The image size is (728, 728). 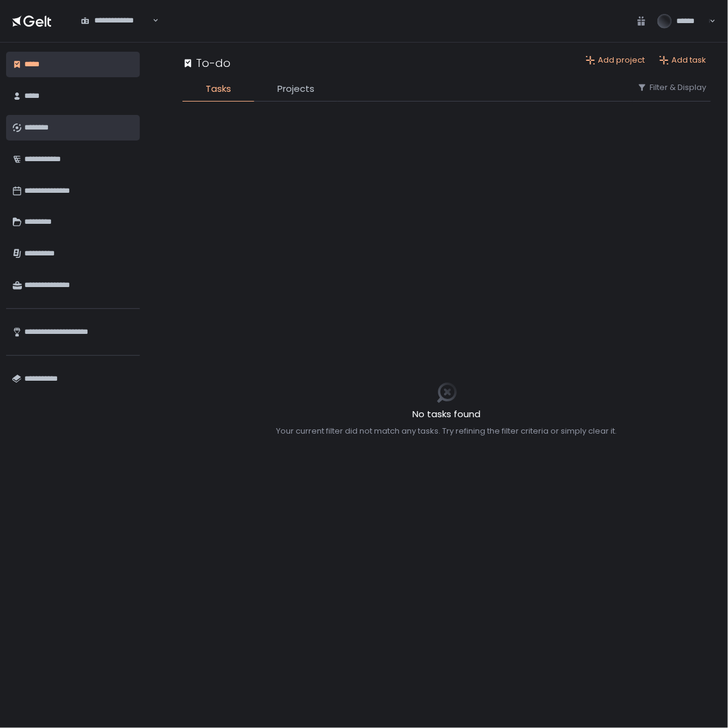 I want to click on span: Tasks, so click(x=218, y=89).